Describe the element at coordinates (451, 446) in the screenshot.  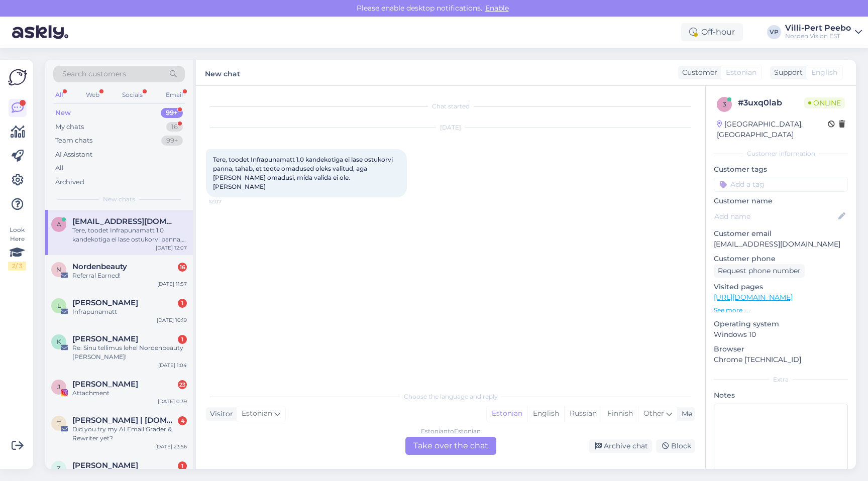
I see `div: Take over the chat` at that location.